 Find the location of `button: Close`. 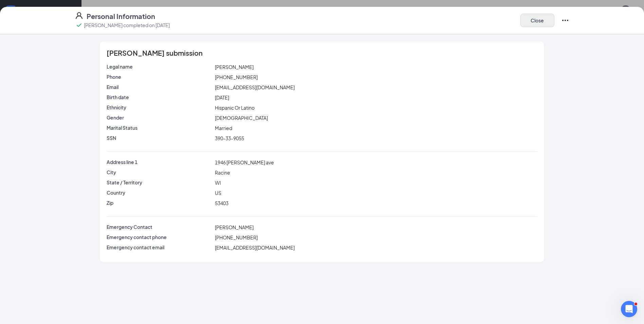

button: Close is located at coordinates (537, 21).